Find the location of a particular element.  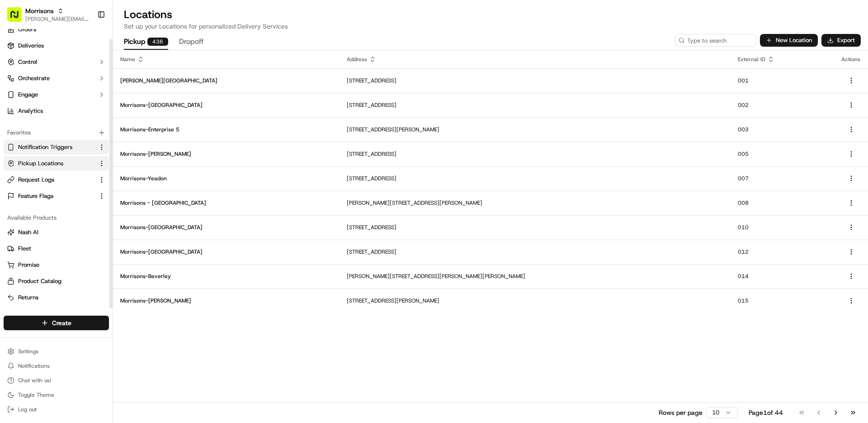

img: Tiffany Volk is located at coordinates (16, 139).